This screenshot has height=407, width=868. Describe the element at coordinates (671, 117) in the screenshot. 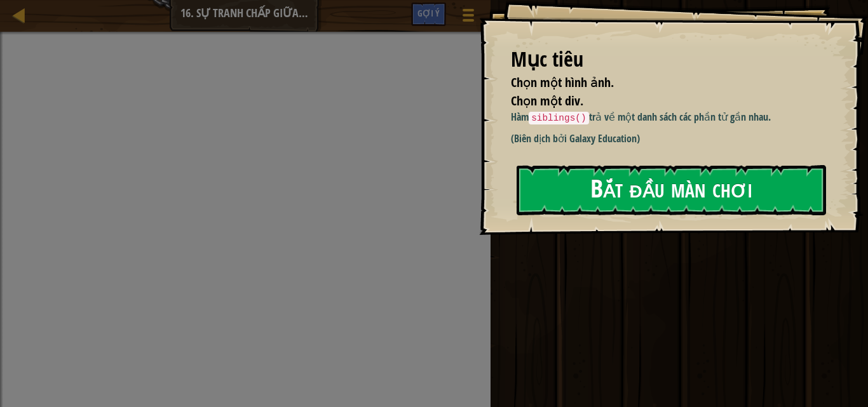

I see `p: Hàm trả về một danh sách các phần tử gần nhau.` at that location.